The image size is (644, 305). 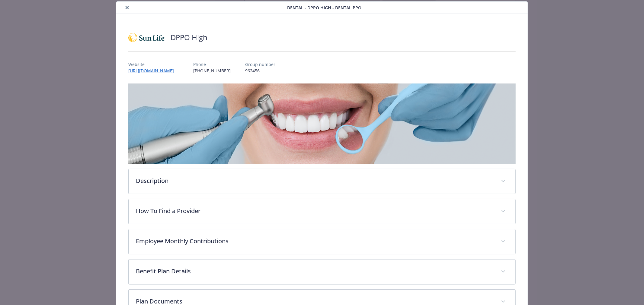 What do you see at coordinates (322, 242) in the screenshot?
I see `div: Employee Monthly Contributions` at bounding box center [322, 242].